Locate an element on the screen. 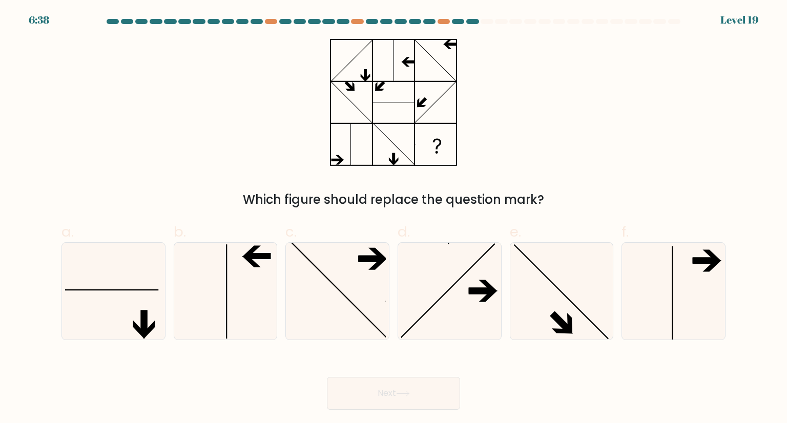  button: Next is located at coordinates (394, 394).